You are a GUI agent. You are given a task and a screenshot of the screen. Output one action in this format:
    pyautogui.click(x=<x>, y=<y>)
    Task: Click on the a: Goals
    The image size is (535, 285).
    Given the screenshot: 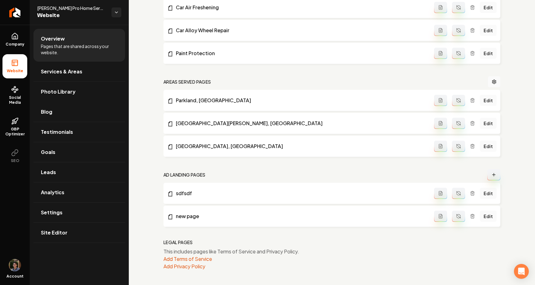 What is the action you would take?
    pyautogui.click(x=79, y=152)
    